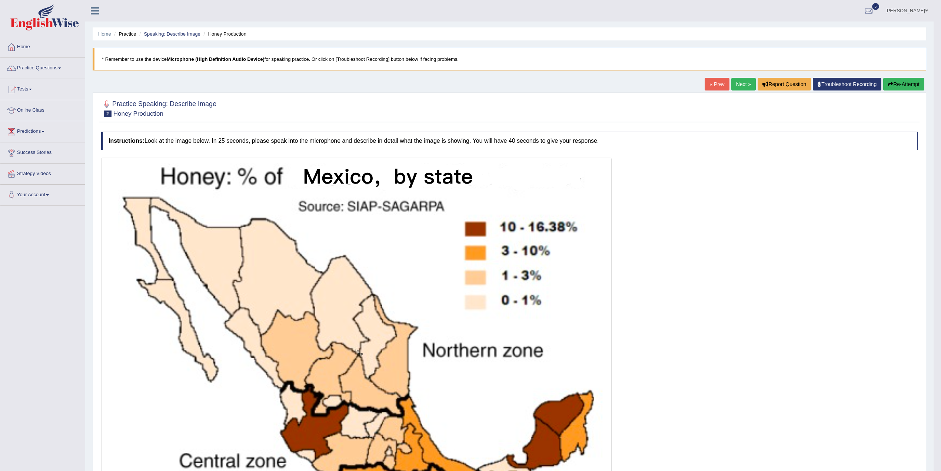 The width and height of the screenshot is (941, 471). Describe the element at coordinates (847, 84) in the screenshot. I see `a: Troubleshoot Recording` at that location.